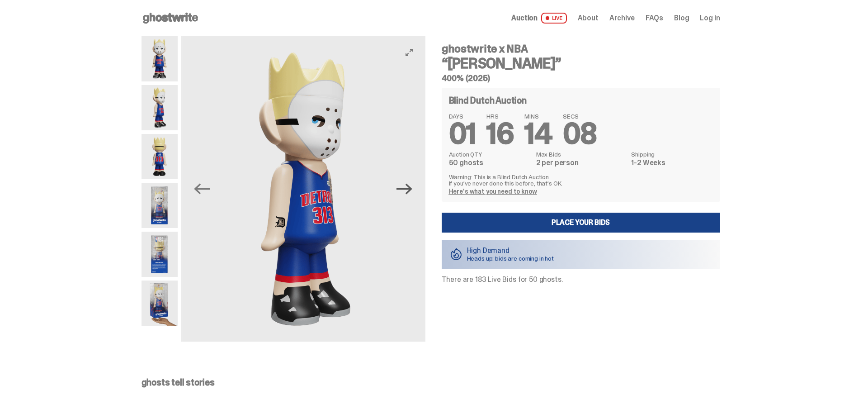  Describe the element at coordinates (672, 155) in the screenshot. I see `dt: Shipping` at that location.